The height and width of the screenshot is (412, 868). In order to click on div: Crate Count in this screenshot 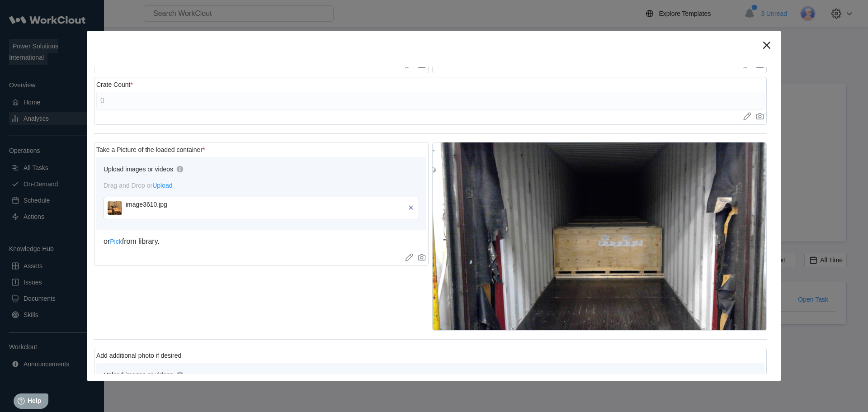, I will do `click(114, 85)`.